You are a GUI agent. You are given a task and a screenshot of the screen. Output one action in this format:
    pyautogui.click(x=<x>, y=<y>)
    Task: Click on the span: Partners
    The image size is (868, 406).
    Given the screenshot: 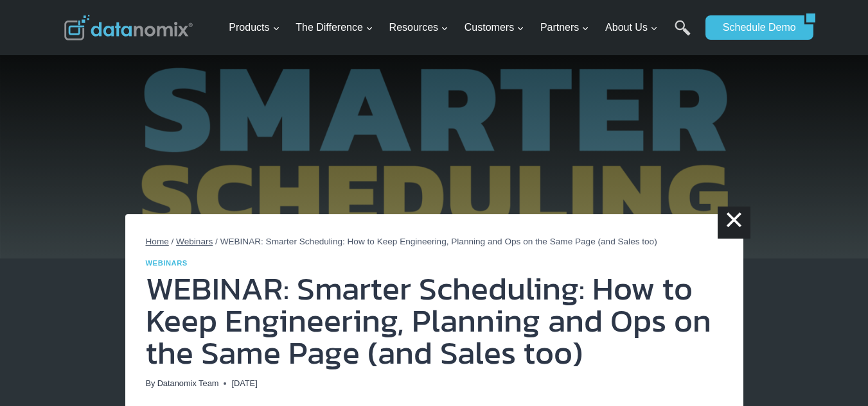 What is the action you would take?
    pyautogui.click(x=565, y=27)
    